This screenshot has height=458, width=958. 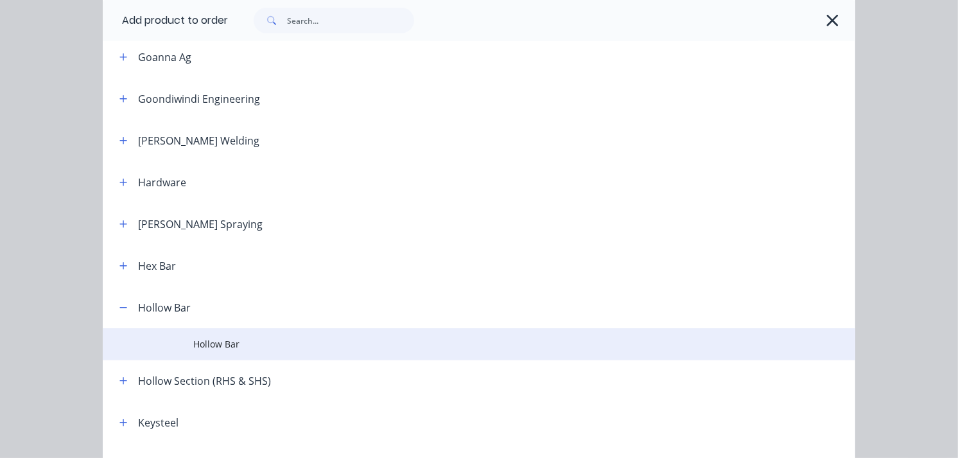 What do you see at coordinates (162, 182) in the screenshot?
I see `div: Hardware` at bounding box center [162, 182].